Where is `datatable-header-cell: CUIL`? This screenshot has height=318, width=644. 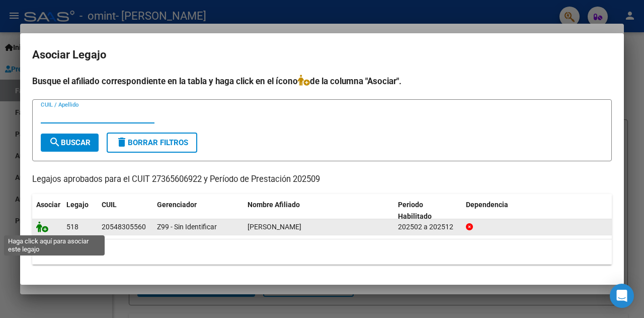
datatable-header-cell: CUIL is located at coordinates (125, 211).